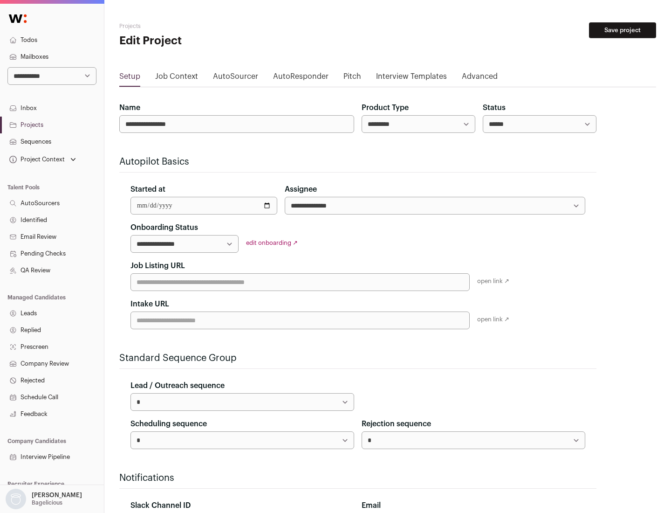 The width and height of the screenshot is (671, 513). What do you see at coordinates (412, 78) in the screenshot?
I see `a: Interview Templates` at bounding box center [412, 78].